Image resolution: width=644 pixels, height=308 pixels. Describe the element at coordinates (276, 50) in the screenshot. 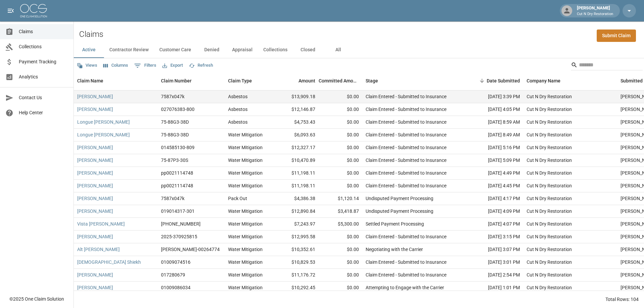

I see `button: Collections` at that location.